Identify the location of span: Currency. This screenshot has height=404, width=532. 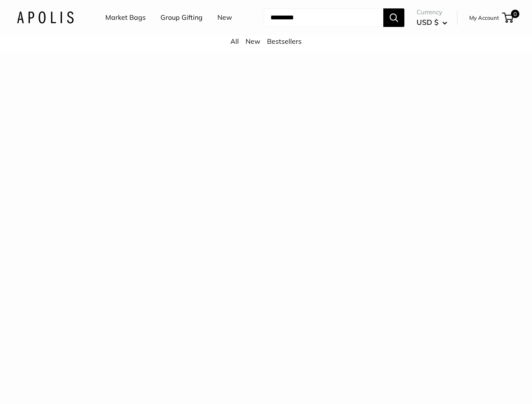
(432, 12).